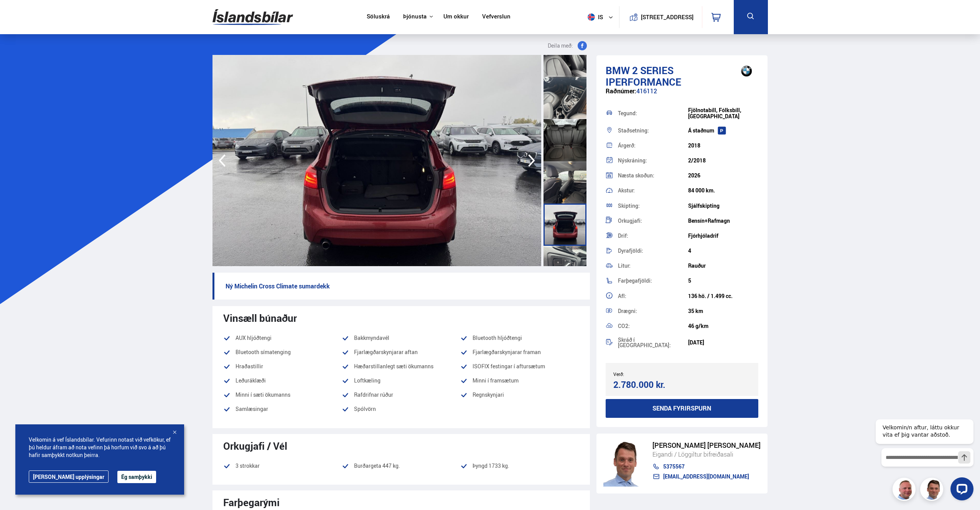 The width and height of the screenshot is (980, 510). Describe the element at coordinates (723, 206) in the screenshot. I see `div: Sjálfskipting` at that location.